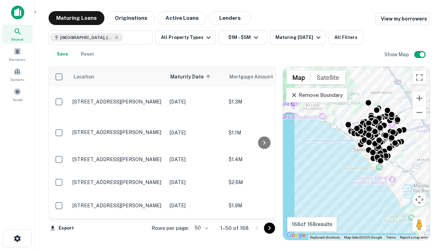  Describe the element at coordinates (17, 39) in the screenshot. I see `span: Search` at that location.